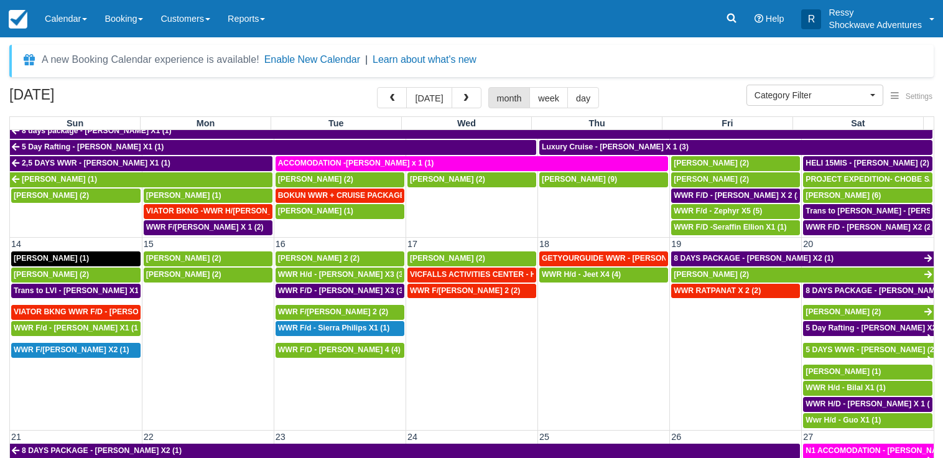  Describe the element at coordinates (843, 420) in the screenshot. I see `span: Wwr H/d - Guo X1 (1)` at that location.